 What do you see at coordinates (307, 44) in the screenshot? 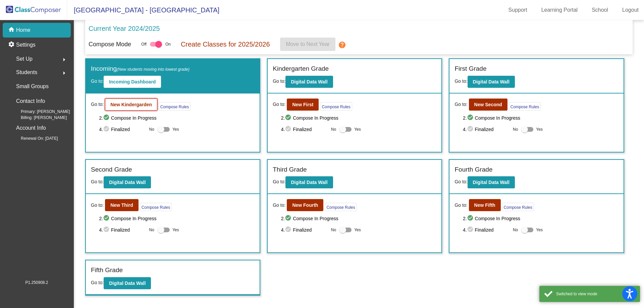
I see `span: Move to Next Year` at bounding box center [307, 44].